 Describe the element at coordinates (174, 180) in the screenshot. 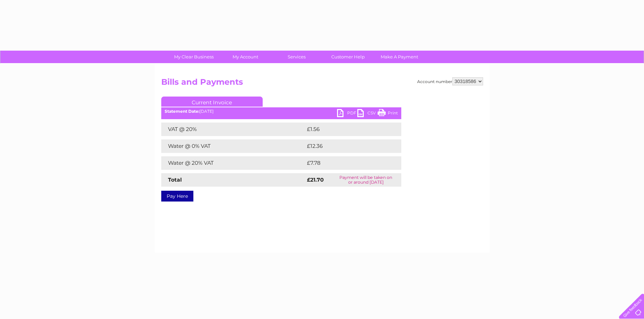

I see `strong: Total` at that location.